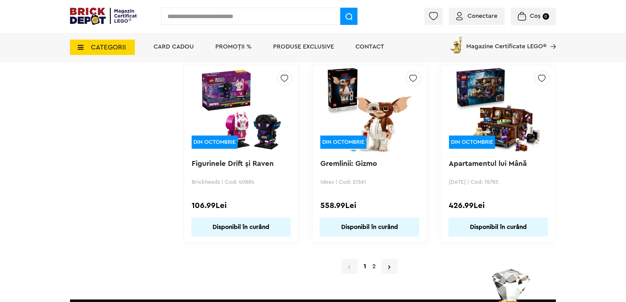  What do you see at coordinates (551, 38) in the screenshot?
I see `a: Magazine Certificate LEGO®` at bounding box center [551, 38].